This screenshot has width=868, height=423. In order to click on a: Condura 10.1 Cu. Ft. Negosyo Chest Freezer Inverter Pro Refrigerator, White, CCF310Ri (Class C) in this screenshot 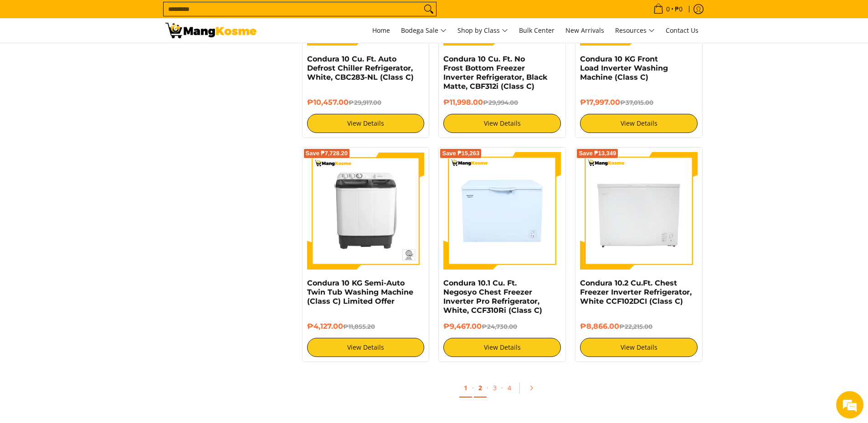, I will do `click(492, 296)`.